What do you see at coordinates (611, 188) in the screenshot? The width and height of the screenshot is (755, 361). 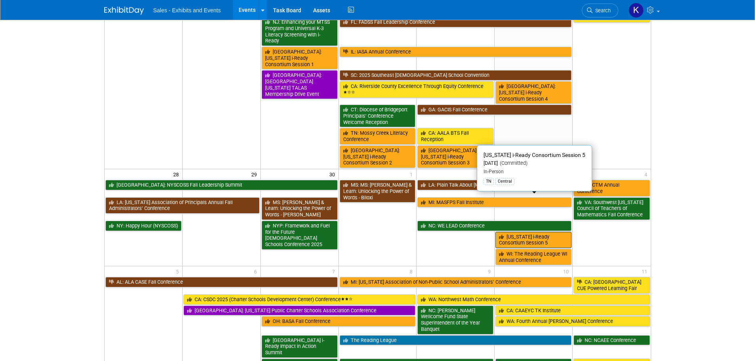 I see `a: IL: ICTM Annual Conference` at bounding box center [611, 188].